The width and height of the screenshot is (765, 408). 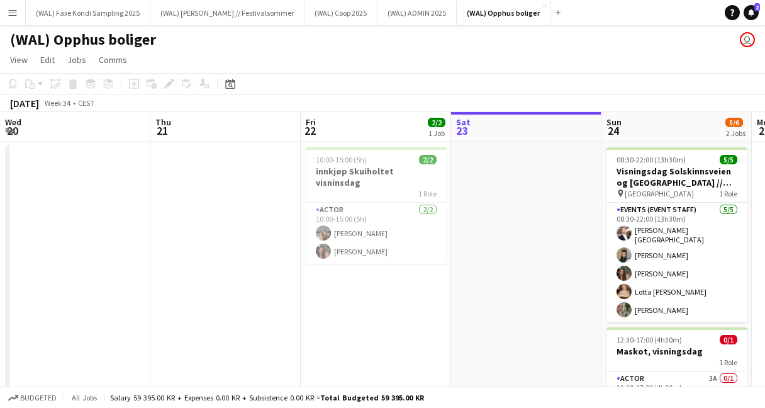 I want to click on span: Comms, so click(x=113, y=60).